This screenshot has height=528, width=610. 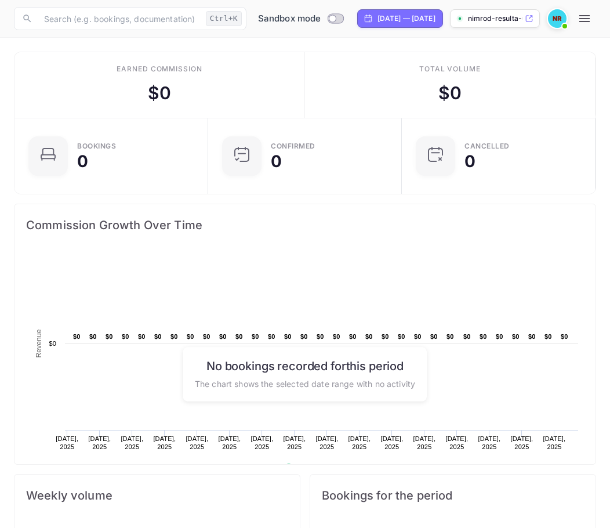 I want to click on div: Total volume, so click(x=450, y=69).